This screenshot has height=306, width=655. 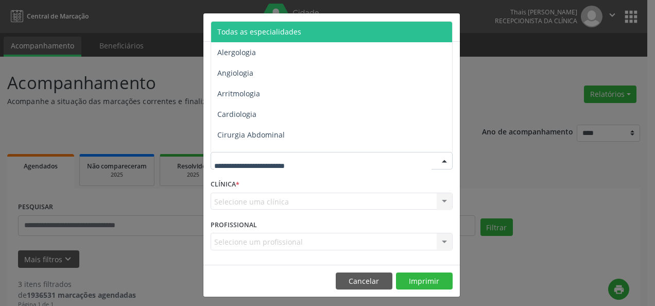 I want to click on span: Cirurgia Abdominal, so click(x=251, y=134).